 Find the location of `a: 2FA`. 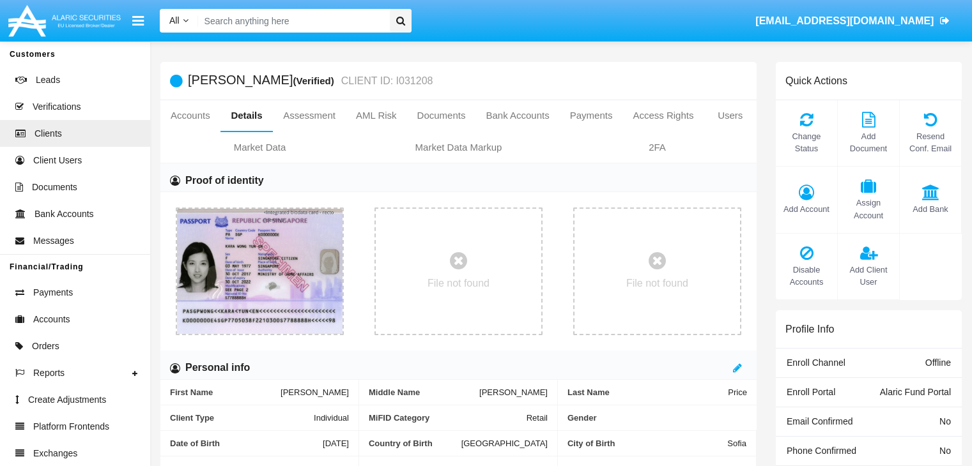

a: 2FA is located at coordinates (657, 148).